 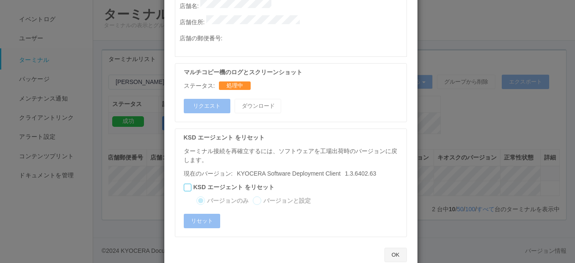 I want to click on p: ターミナル接続を再確立するには、ソフトウェアを工場出荷時のバージョンに戻します。, so click(x=293, y=156).